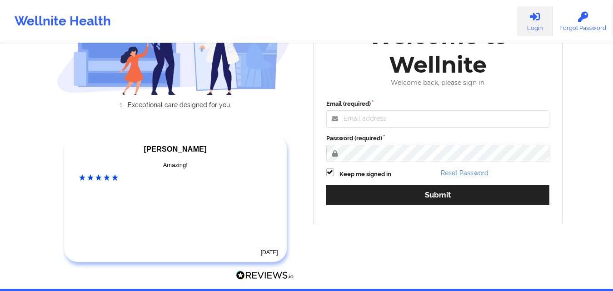 This screenshot has height=291, width=613. I want to click on div: Welcome to Wellnite, so click(438, 50).